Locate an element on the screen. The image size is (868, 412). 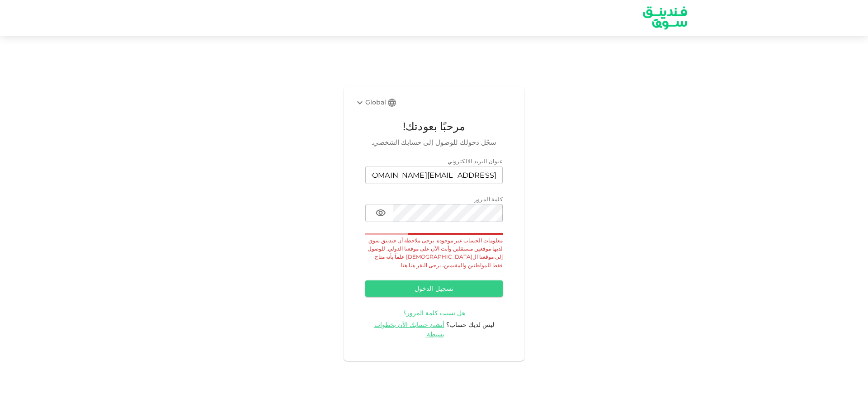
span: معلومات الحساب غير موجودة. يرجى ملاحظة أن فندينق سوق لديها موقعين مستقلين وأنت الآن على موقعنا ال... is located at coordinates (435, 253).